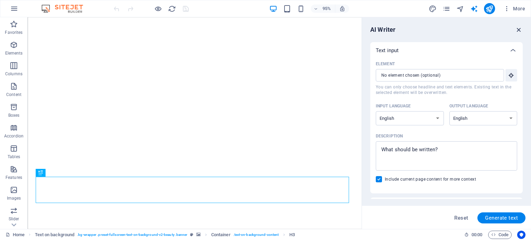 The width and height of the screenshot is (531, 240). I want to click on h6: AI Writer, so click(383, 30).